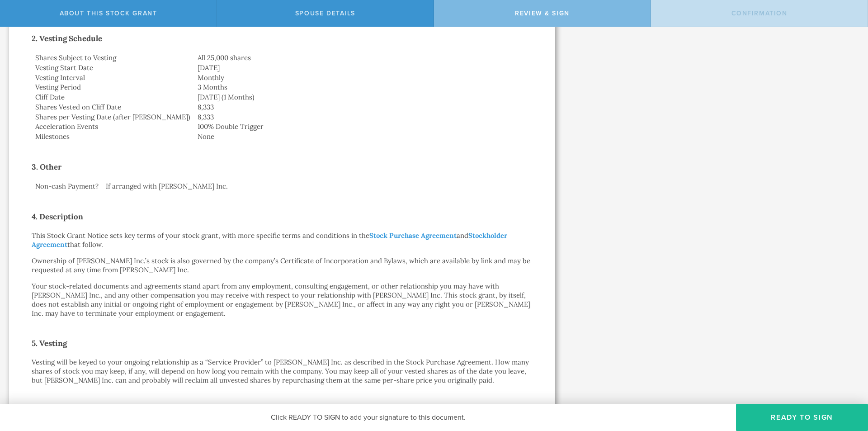  I want to click on td: 100% Double Trigger, so click(363, 126).